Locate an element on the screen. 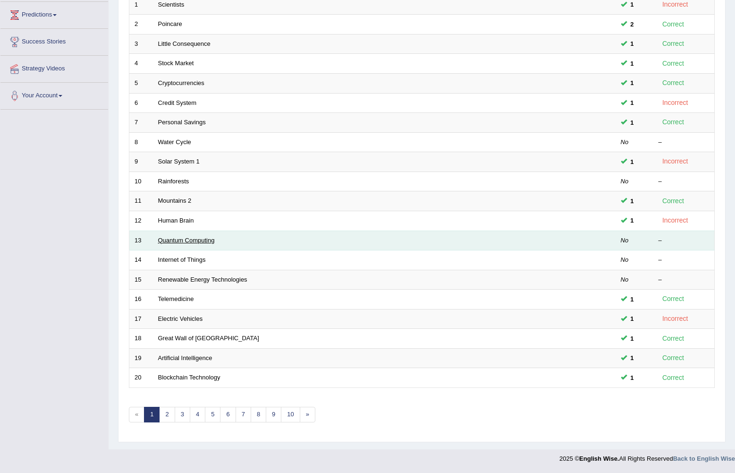 Image resolution: width=735 pixels, height=473 pixels. td: 17 is located at coordinates (141, 319).